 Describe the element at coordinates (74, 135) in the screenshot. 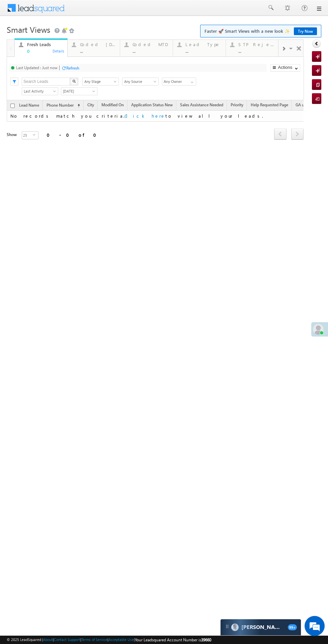

I see `div: 0 - 0 of 0` at that location.